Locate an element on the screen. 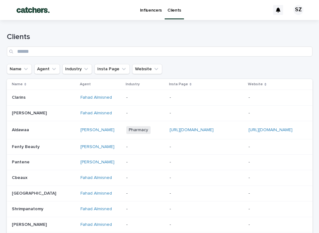 The width and height of the screenshot is (319, 233). p: Shrimpanatomy is located at coordinates (28, 208).